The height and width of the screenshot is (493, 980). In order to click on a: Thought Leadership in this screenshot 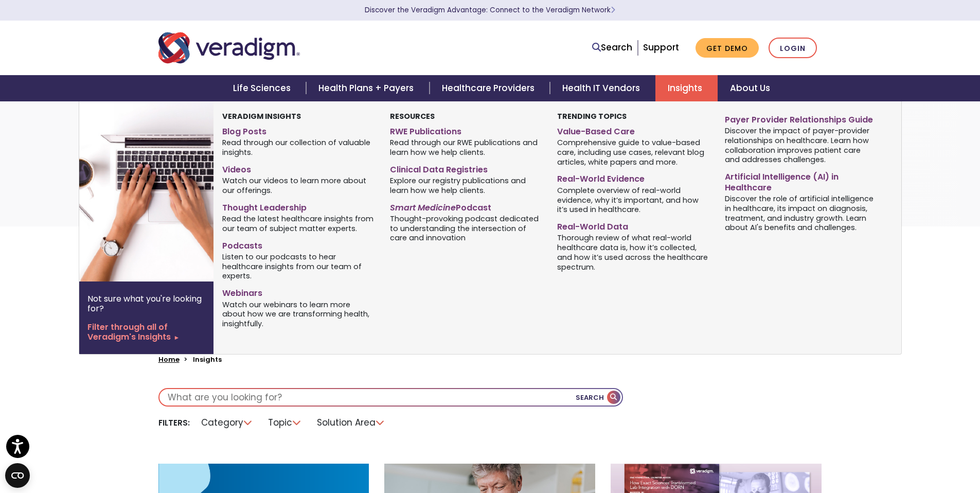, I will do `click(298, 206)`.